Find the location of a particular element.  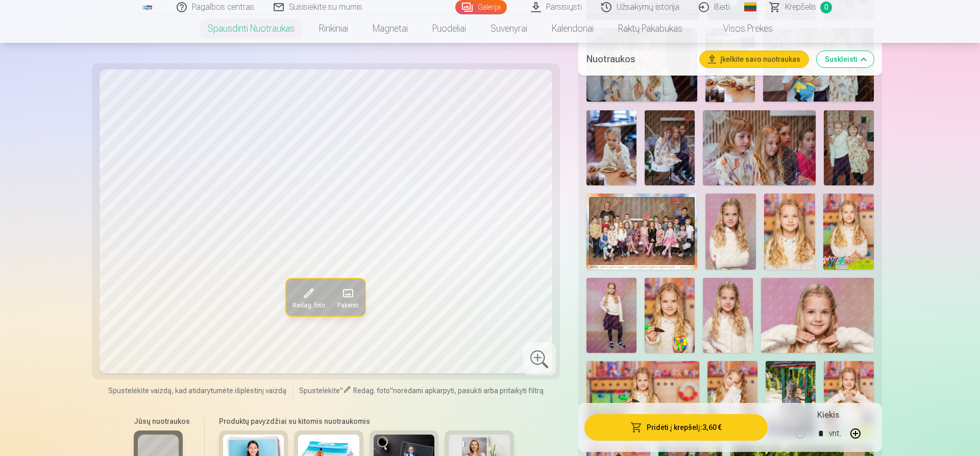

button: Pakeisti is located at coordinates (348, 297).